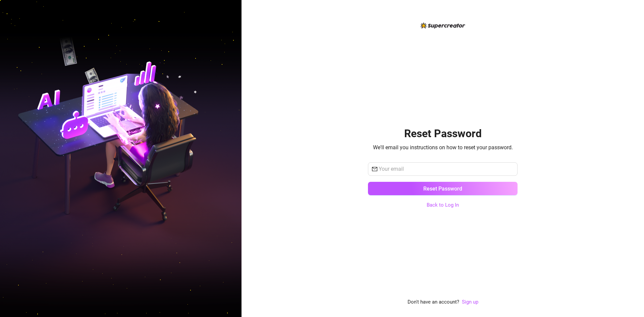  Describe the element at coordinates (470, 302) in the screenshot. I see `a: Sign up` at that location.